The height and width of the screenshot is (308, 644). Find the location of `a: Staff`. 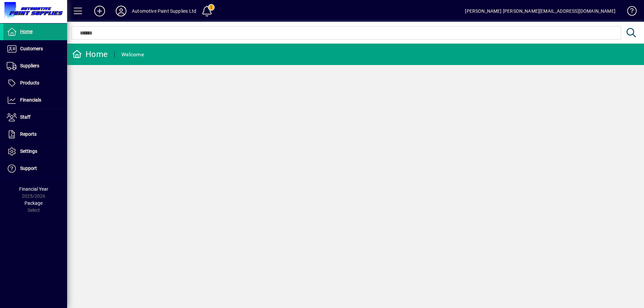

a: Staff is located at coordinates (35, 118).